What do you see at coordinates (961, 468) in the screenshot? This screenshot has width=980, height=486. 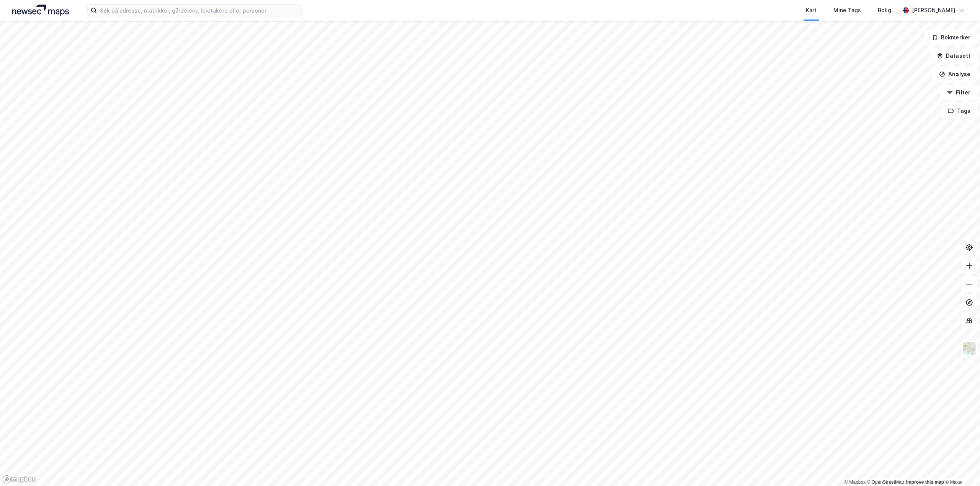 I see `div: Kontrollprogram for chat` at bounding box center [961, 468].